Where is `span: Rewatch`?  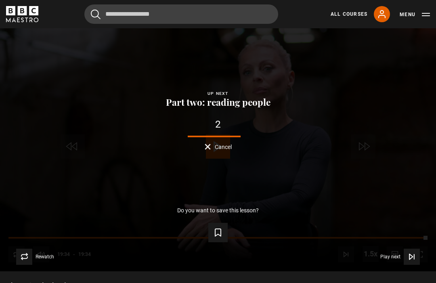
span: Rewatch is located at coordinates (45, 257).